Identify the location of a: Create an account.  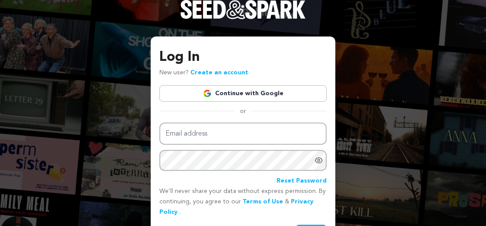
(219, 73).